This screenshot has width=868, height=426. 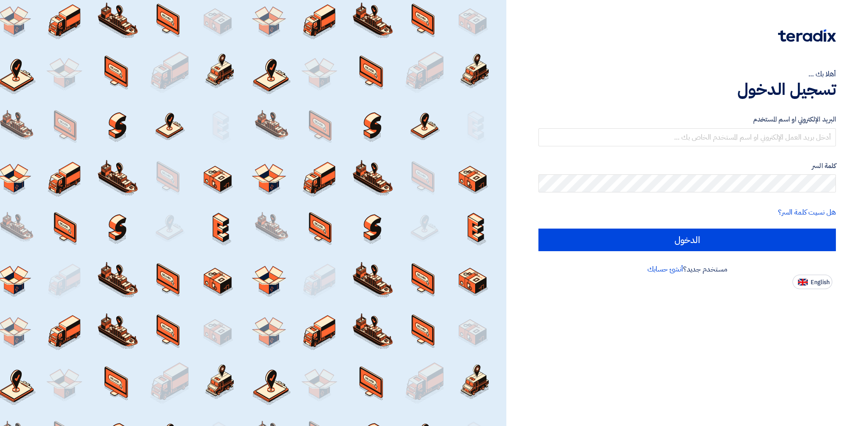 What do you see at coordinates (807, 212) in the screenshot?
I see `a: هل نسيت كلمة السر؟` at bounding box center [807, 212].